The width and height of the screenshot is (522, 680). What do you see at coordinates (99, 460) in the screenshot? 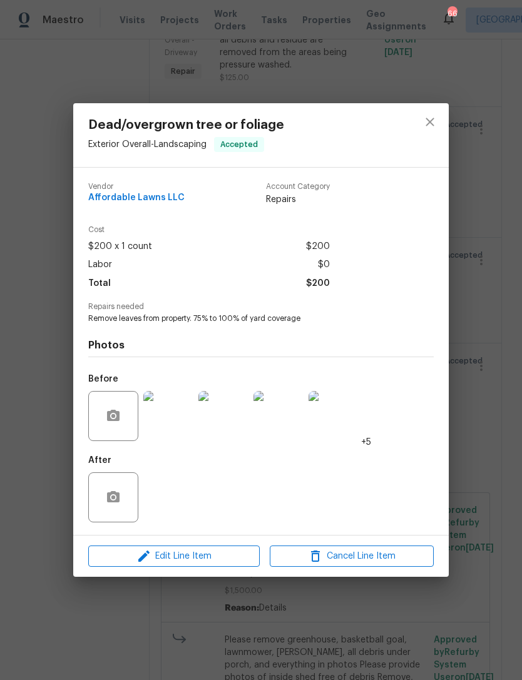
I see `h5: After` at bounding box center [99, 460].